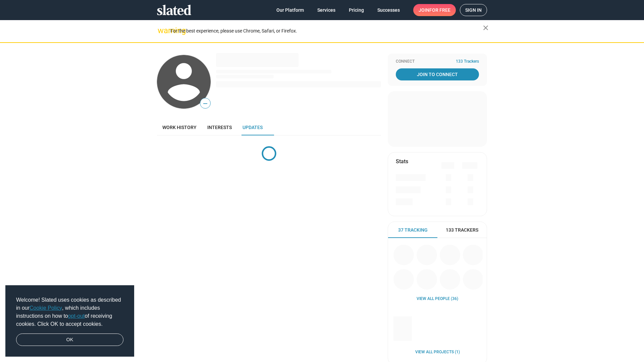  What do you see at coordinates (219, 127) in the screenshot?
I see `span: Interests` at bounding box center [219, 127].